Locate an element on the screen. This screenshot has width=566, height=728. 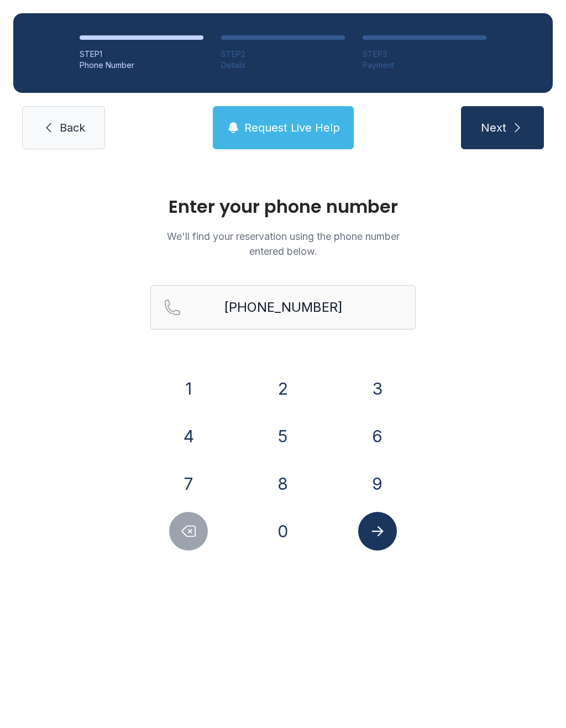
button: 7 is located at coordinates (189, 483).